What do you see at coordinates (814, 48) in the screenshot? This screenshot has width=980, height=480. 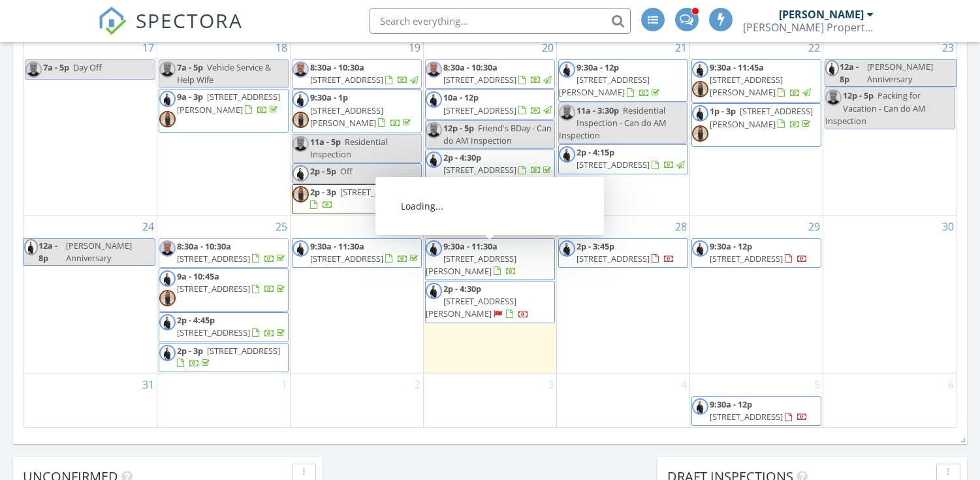 I see `a: Go to August 22, 2025` at bounding box center [814, 48].